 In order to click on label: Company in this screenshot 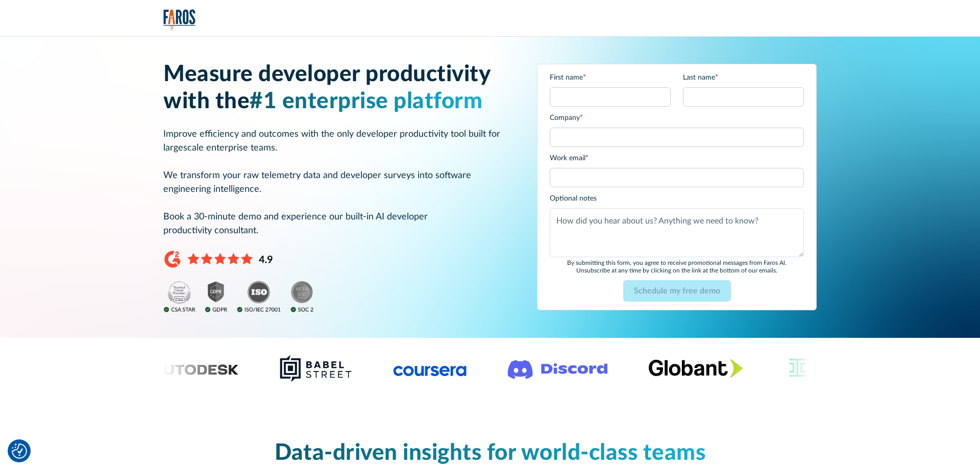, I will do `click(677, 118)`.